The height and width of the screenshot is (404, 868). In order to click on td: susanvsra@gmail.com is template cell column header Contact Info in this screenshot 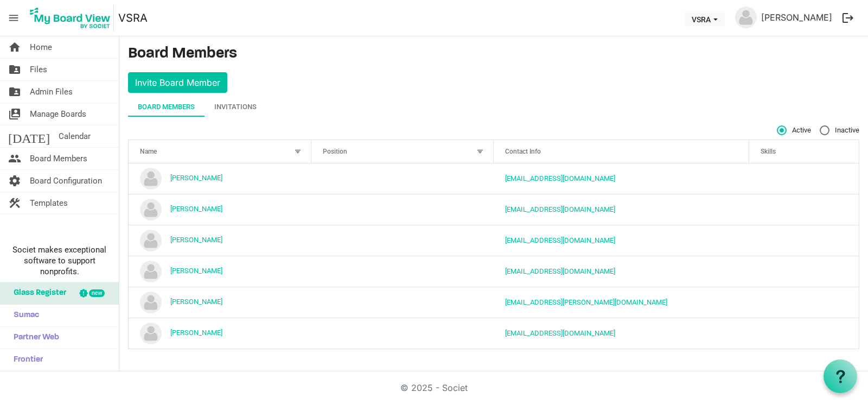, I will do `click(621, 332)`.